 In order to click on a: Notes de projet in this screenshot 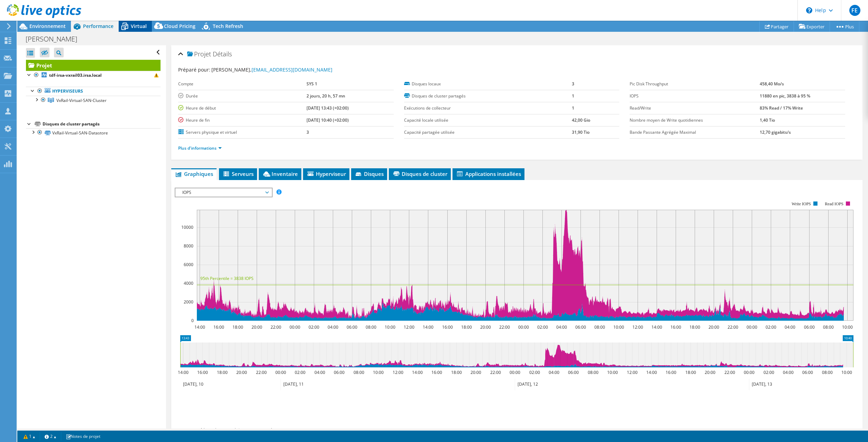, I will do `click(83, 437)`.